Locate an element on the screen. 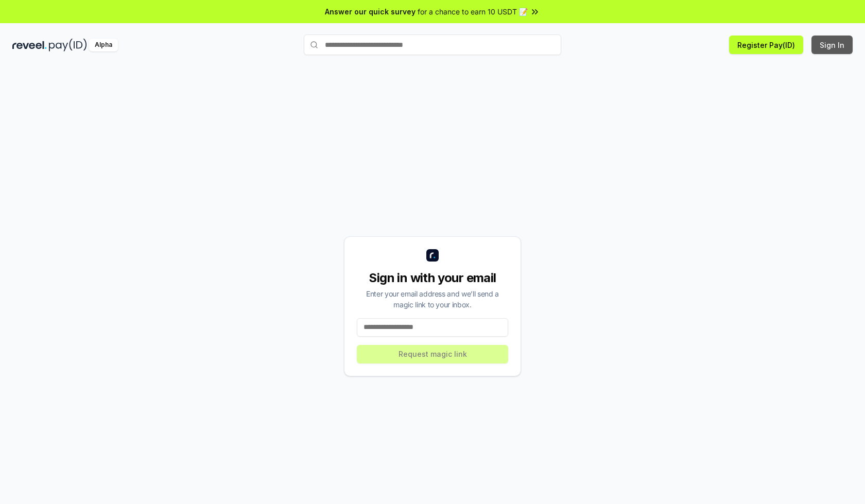 Image resolution: width=865 pixels, height=504 pixels. button: Register Pay(ID) is located at coordinates (766, 45).